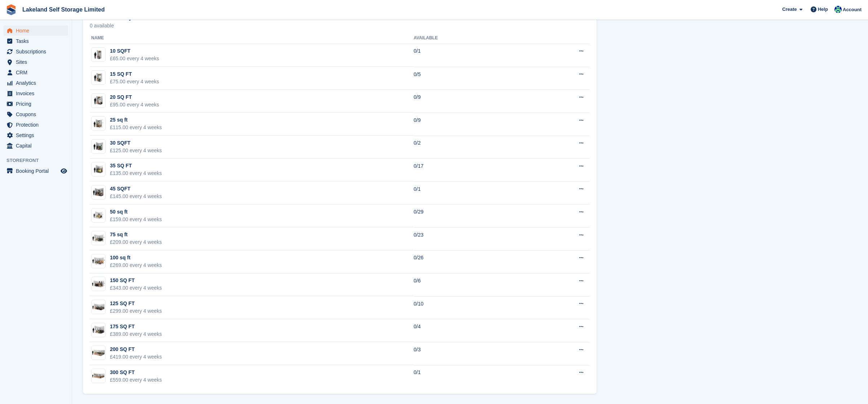 This screenshot has height=404, width=868. I want to click on div: £135.00 every 4 weeks, so click(136, 173).